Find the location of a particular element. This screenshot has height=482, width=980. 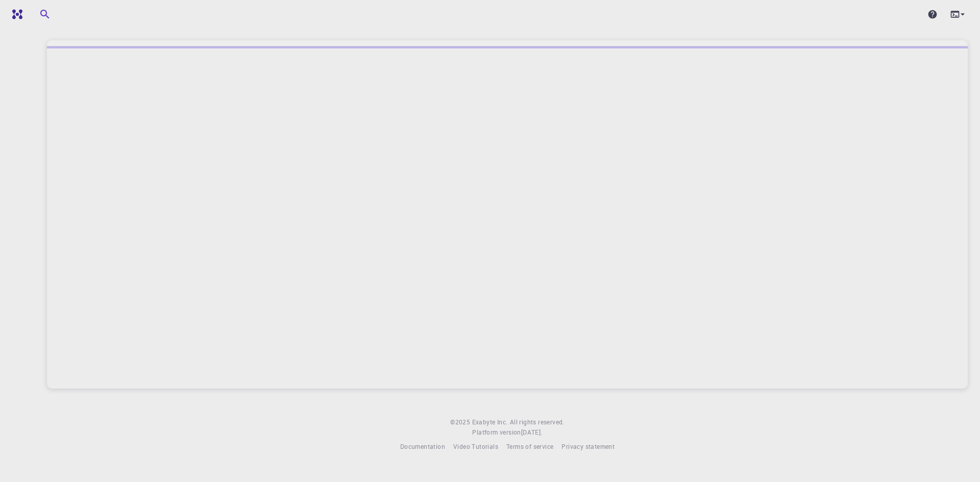

span: All rights reserved. is located at coordinates (537, 422).